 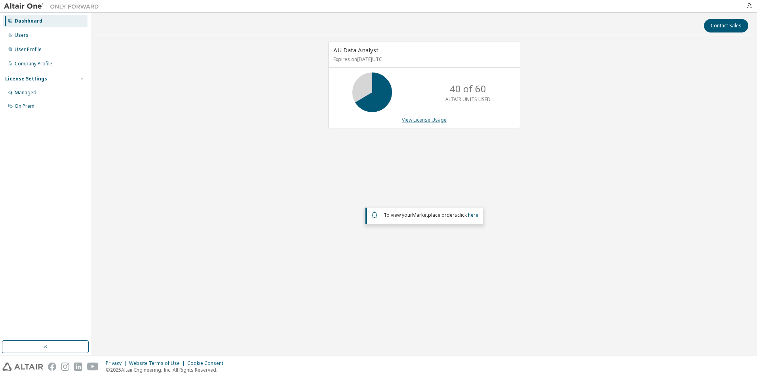 I want to click on em: Marketplace orders, so click(x=435, y=215).